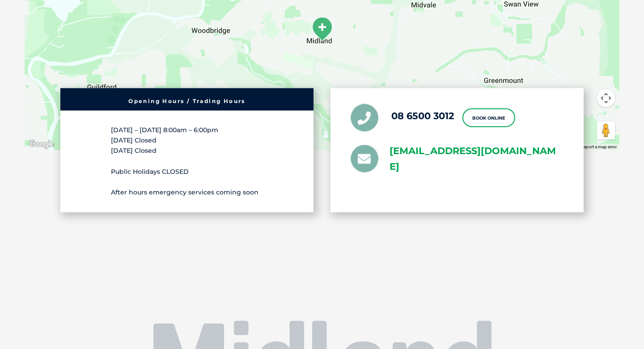  What do you see at coordinates (187, 172) in the screenshot?
I see `p: Public Holidays CLOSED` at bounding box center [187, 172].